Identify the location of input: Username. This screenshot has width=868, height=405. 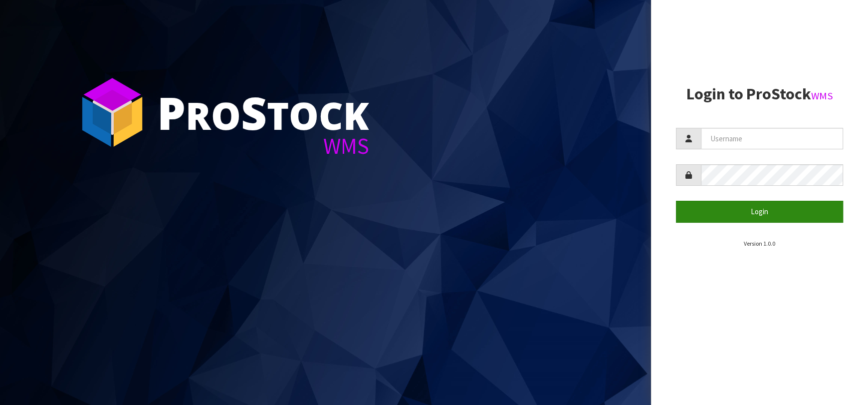
(772, 138).